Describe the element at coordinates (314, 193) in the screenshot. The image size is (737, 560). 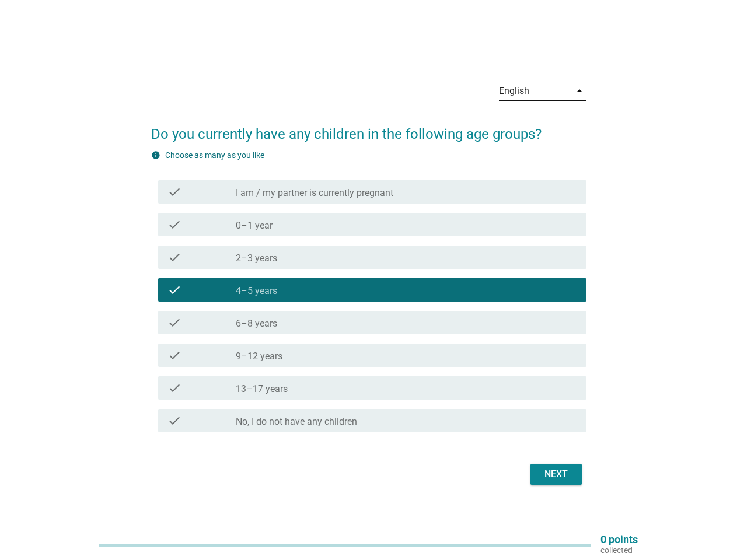
I see `label: I am / my partner is currently pregnant` at that location.